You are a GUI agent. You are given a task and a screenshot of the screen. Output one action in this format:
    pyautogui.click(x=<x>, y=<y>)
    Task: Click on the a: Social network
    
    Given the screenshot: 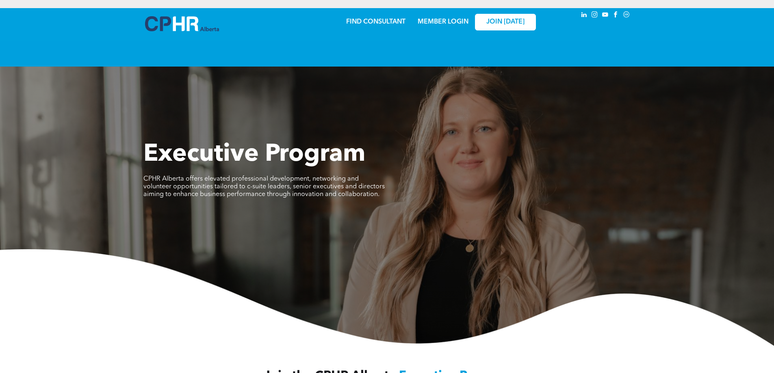 What is the action you would take?
    pyautogui.click(x=627, y=15)
    